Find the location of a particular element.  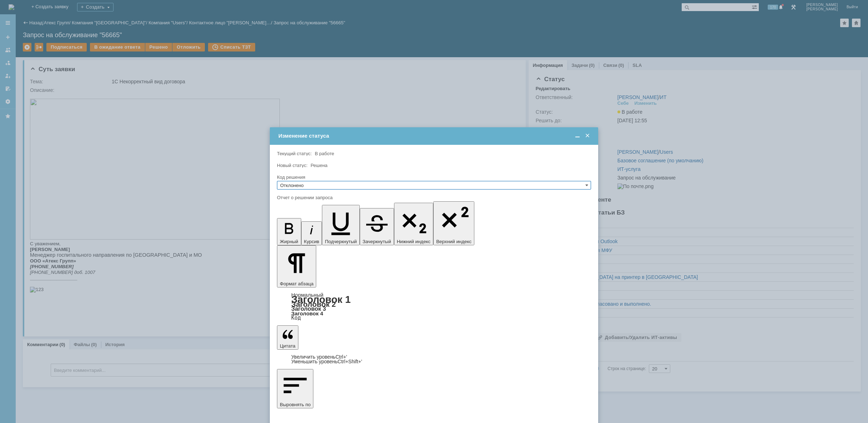

span: Ctrl+Shift+' is located at coordinates (350, 361).